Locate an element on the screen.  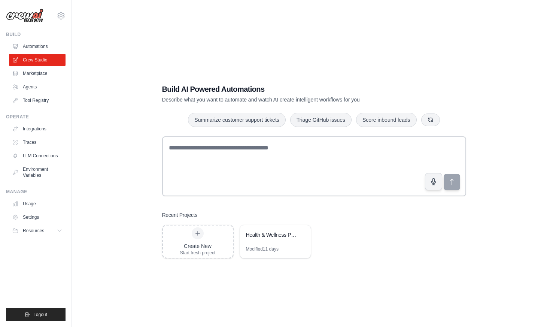
div: Create New is located at coordinates (198, 246).